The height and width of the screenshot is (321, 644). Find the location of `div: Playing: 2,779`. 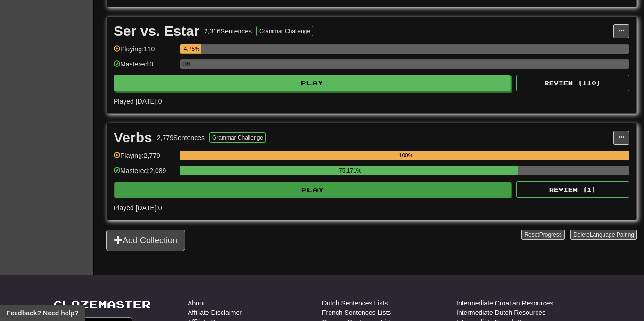

div: Playing: 2,779 is located at coordinates (144, 158).